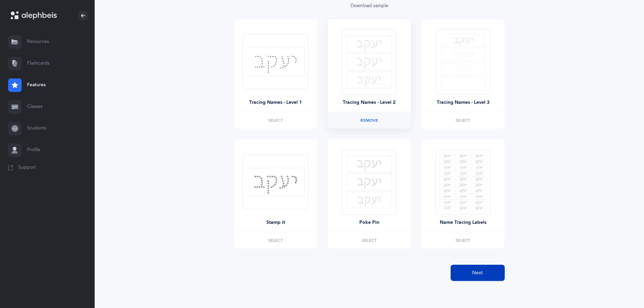 The height and width of the screenshot is (308, 644). What do you see at coordinates (477, 273) in the screenshot?
I see `span: Next` at bounding box center [477, 273].